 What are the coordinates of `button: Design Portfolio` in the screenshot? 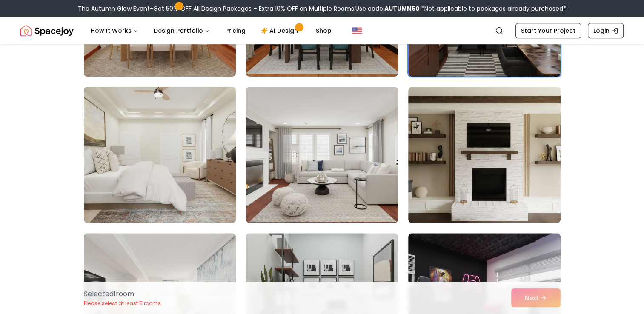 It's located at (182, 31).